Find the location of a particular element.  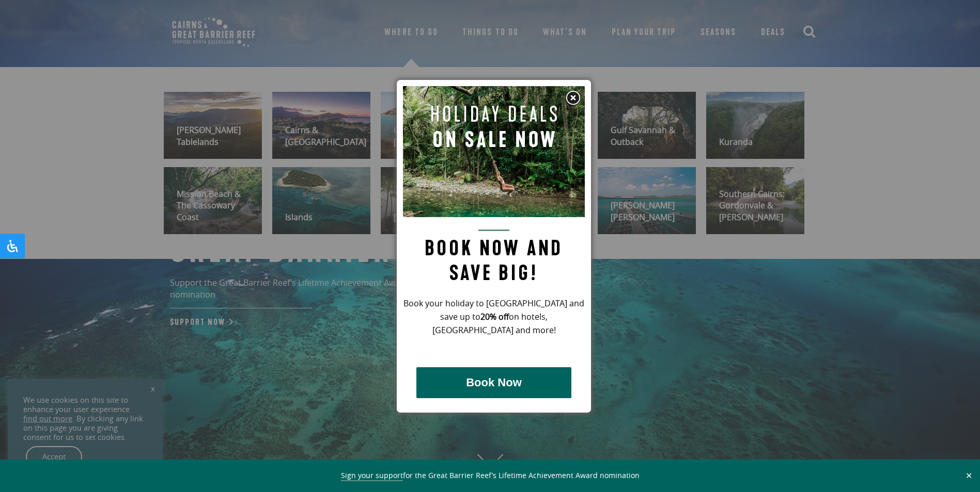

img: Close is located at coordinates (573, 98).